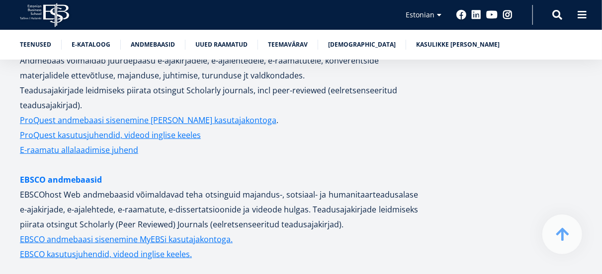 Image resolution: width=602 pixels, height=274 pixels. What do you see at coordinates (219, 76) in the screenshot?
I see `p: Andmebaas võimaldab juurdepääsu e-ajakirjadele, e-ajalehtedele, e-raamatutele, konverentside mate...` at bounding box center [219, 76].